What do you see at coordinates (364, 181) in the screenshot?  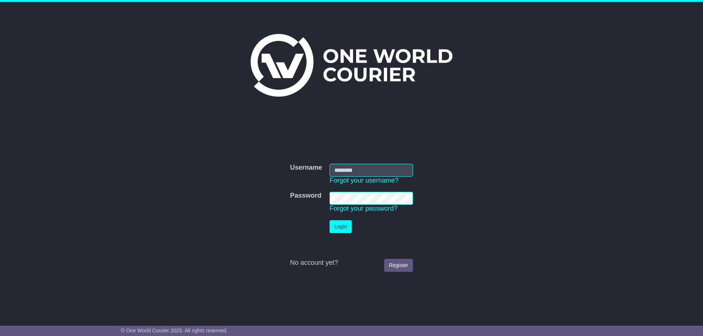 I see `a: Forgot your username?` at bounding box center [364, 181].